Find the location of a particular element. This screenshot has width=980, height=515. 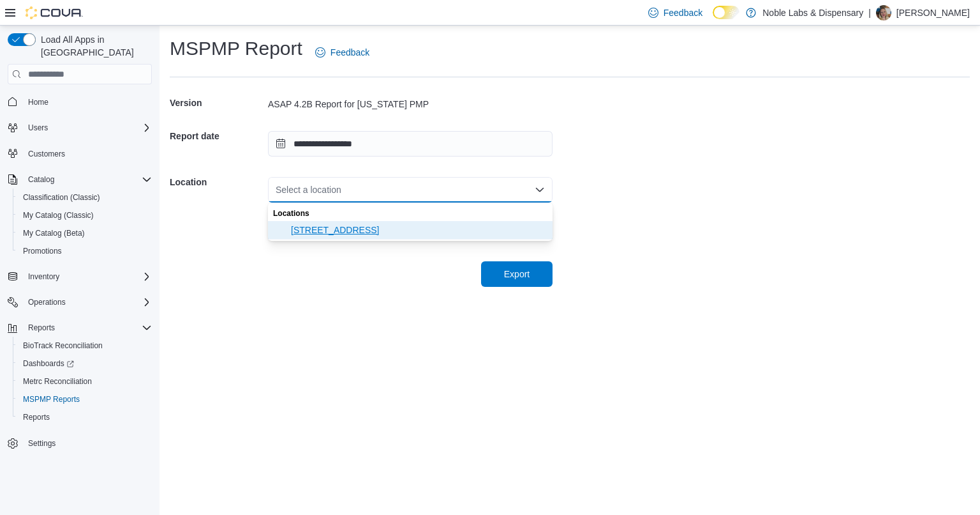

a: Home is located at coordinates (39, 102).